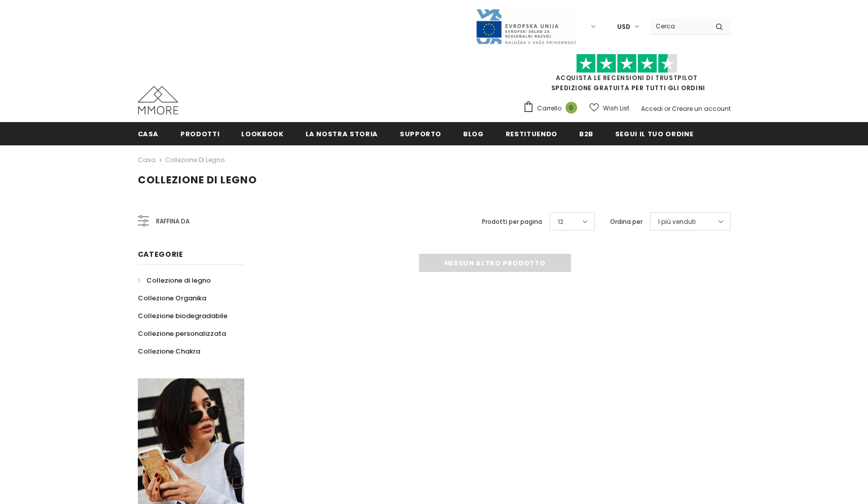 This screenshot has width=868, height=504. Describe the element at coordinates (182, 316) in the screenshot. I see `span: Collezione biodegradabile` at that location.